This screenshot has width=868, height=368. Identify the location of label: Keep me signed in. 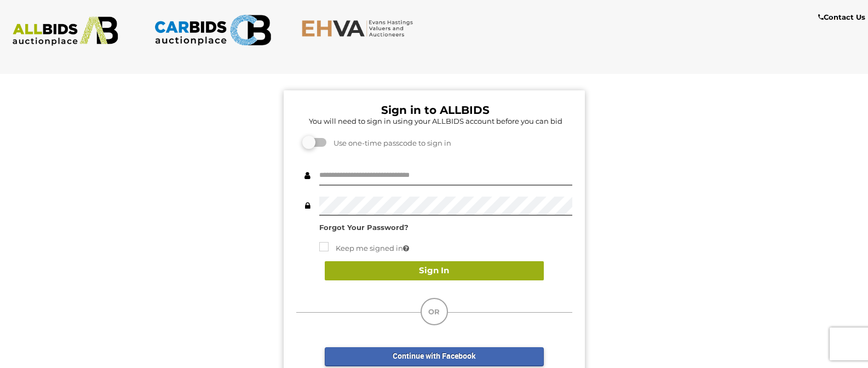
(364, 248).